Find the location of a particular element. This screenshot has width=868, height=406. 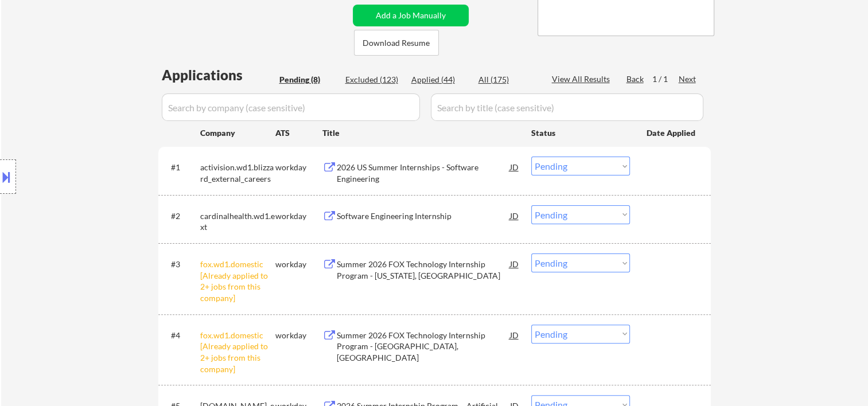

div: All (175) is located at coordinates (507, 80).